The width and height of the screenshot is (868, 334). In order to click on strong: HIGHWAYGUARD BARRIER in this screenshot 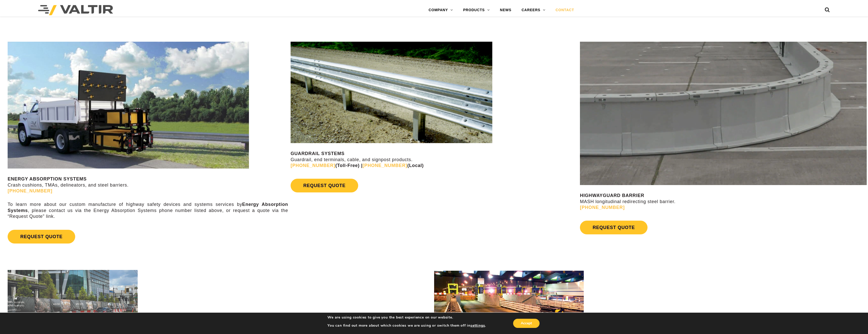, I will do `click(612, 195)`.